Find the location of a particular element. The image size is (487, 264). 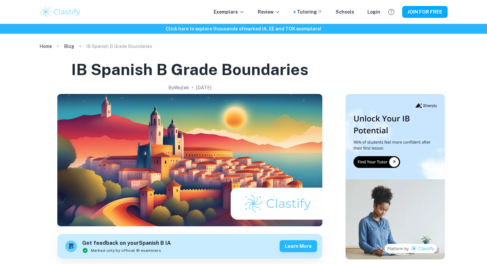

button: Help and Feedback is located at coordinates (391, 12).